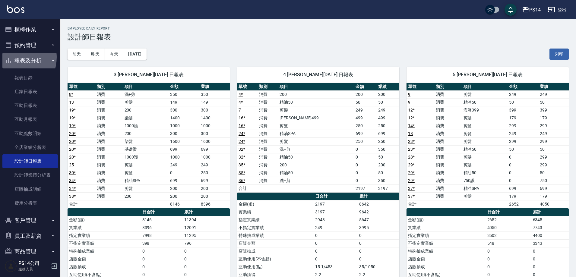 This screenshot has height=277, width=576. I want to click on td: 4050, so click(508, 228).